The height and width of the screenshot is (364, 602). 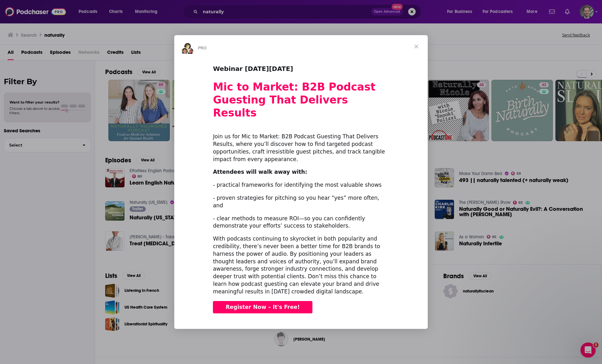 What do you see at coordinates (416, 47) in the screenshot?
I see `span: Close` at bounding box center [416, 47].